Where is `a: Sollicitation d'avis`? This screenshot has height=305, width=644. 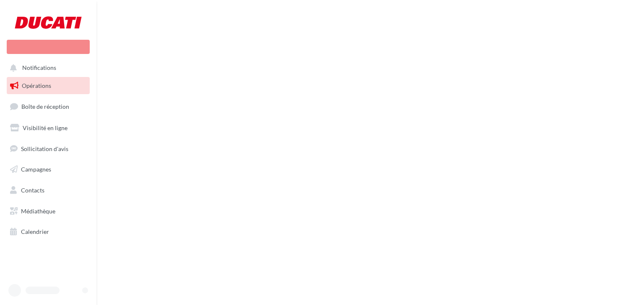
a: Sollicitation d'avis is located at coordinates (48, 149).